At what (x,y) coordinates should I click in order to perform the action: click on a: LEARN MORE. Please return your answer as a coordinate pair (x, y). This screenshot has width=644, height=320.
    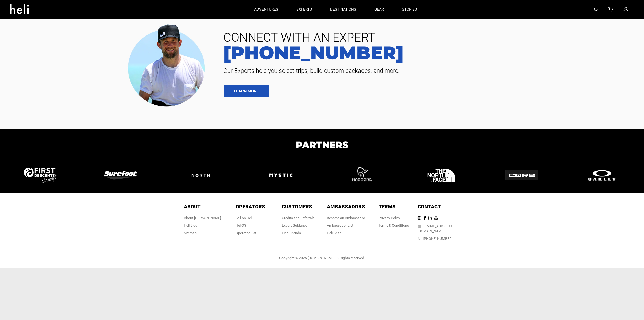
    Looking at the image, I should click on (247, 91).